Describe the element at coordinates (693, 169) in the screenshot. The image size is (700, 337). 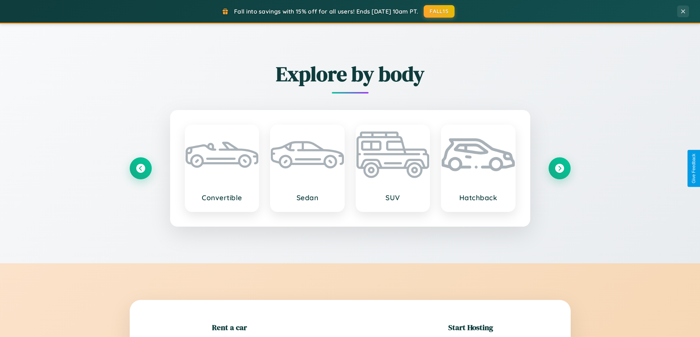
I see `div: Give Feedback` at that location.